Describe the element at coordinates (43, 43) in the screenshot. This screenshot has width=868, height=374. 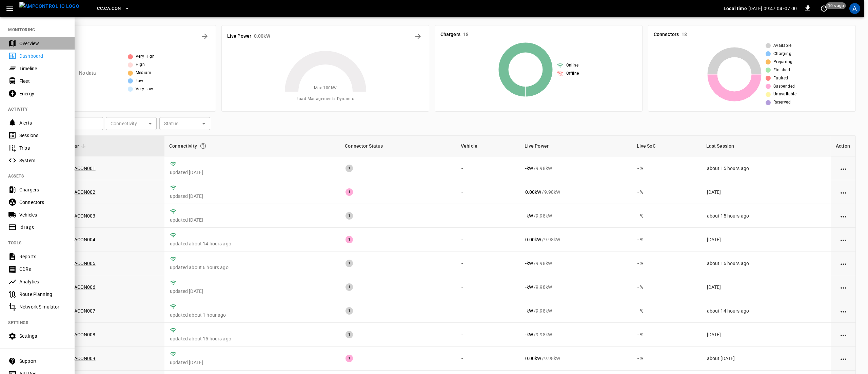
I see `div: Overview` at that location.